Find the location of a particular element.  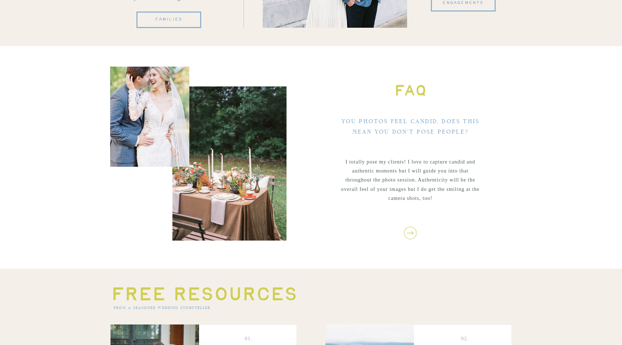

span: families is located at coordinates (169, 20).